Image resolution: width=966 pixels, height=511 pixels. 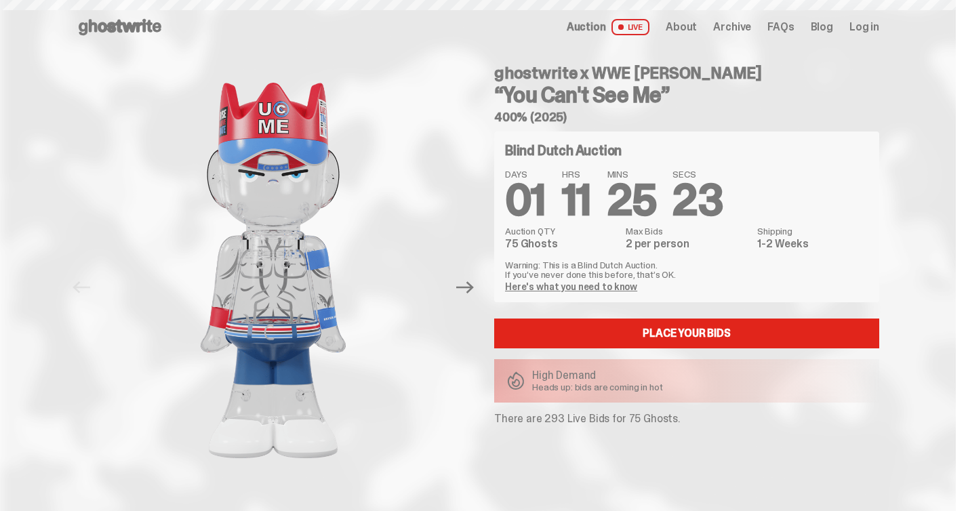 I want to click on span: About, so click(x=681, y=27).